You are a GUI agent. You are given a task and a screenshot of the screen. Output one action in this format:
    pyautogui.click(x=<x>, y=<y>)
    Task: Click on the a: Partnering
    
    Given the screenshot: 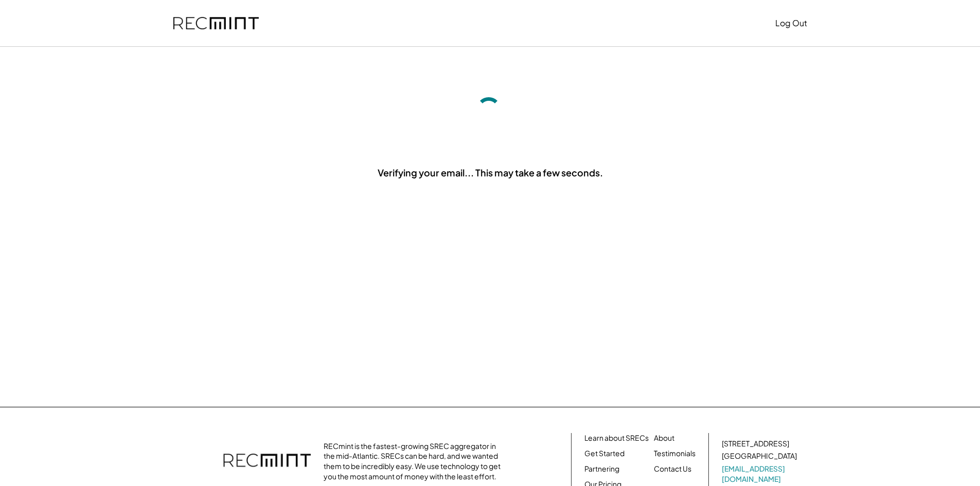 What is the action you would take?
    pyautogui.click(x=602, y=469)
    